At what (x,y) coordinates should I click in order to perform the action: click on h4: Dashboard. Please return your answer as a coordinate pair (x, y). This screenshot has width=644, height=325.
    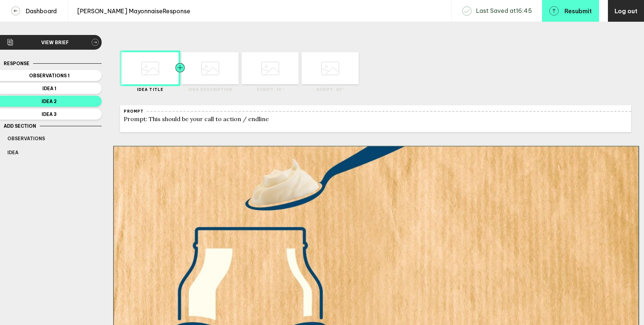
    Looking at the image, I should click on (38, 11).